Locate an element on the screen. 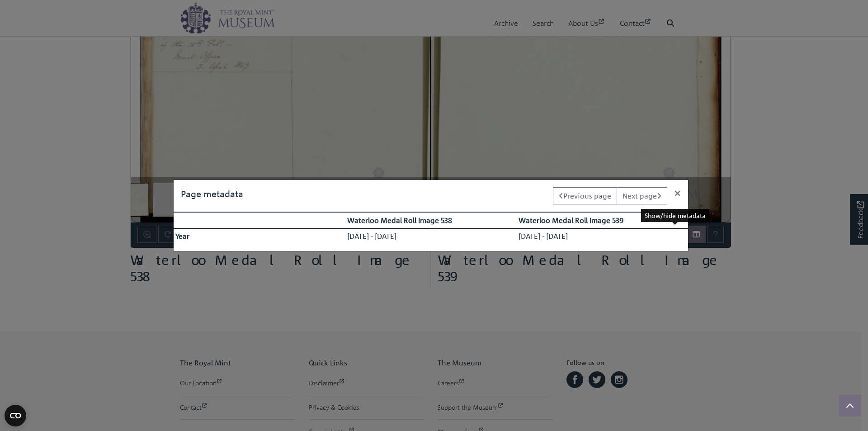 The image size is (868, 431). th: Waterloo Medal Roll Image 538 is located at coordinates (430, 219).